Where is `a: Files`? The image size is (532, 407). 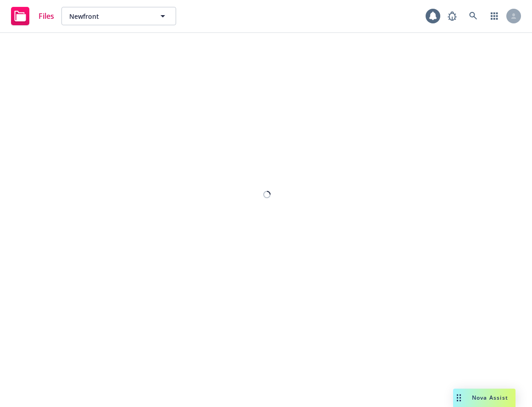 a: Files is located at coordinates (33, 16).